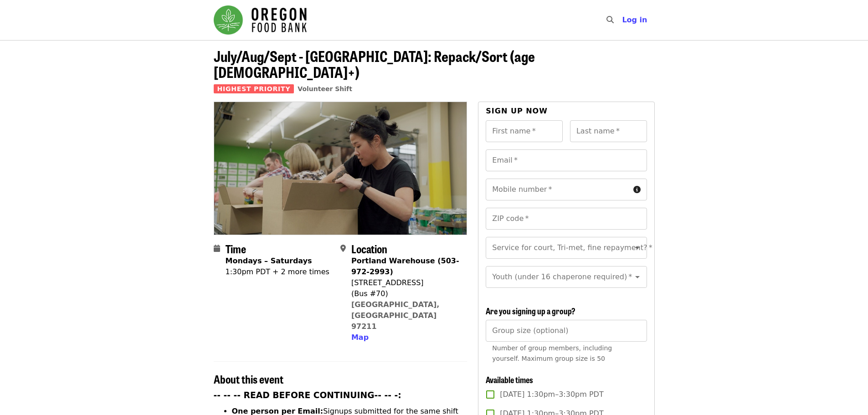 This screenshot has height=415, width=868. I want to click on span: Number of group members, including yourself. Maximum group size is 50, so click(552, 353).